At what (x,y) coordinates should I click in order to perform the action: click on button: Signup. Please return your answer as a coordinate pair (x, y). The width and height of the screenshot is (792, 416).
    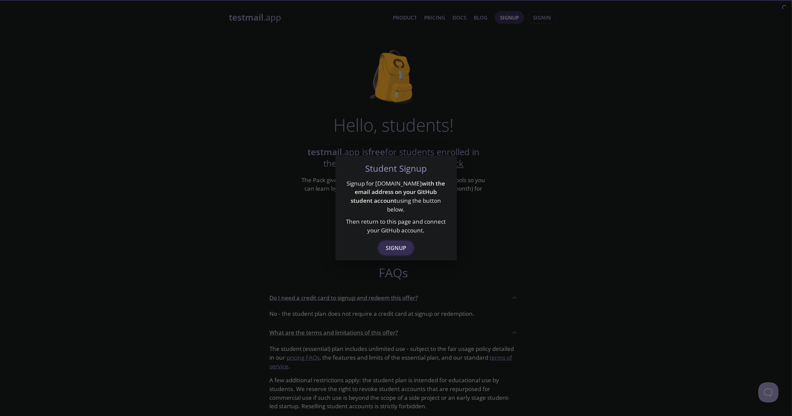
    Looking at the image, I should click on (396, 248).